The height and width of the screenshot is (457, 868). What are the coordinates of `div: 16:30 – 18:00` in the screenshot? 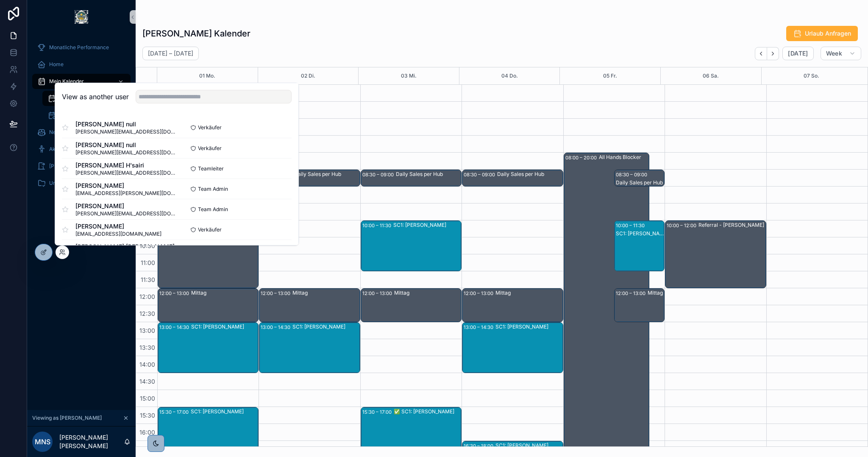 It's located at (480, 446).